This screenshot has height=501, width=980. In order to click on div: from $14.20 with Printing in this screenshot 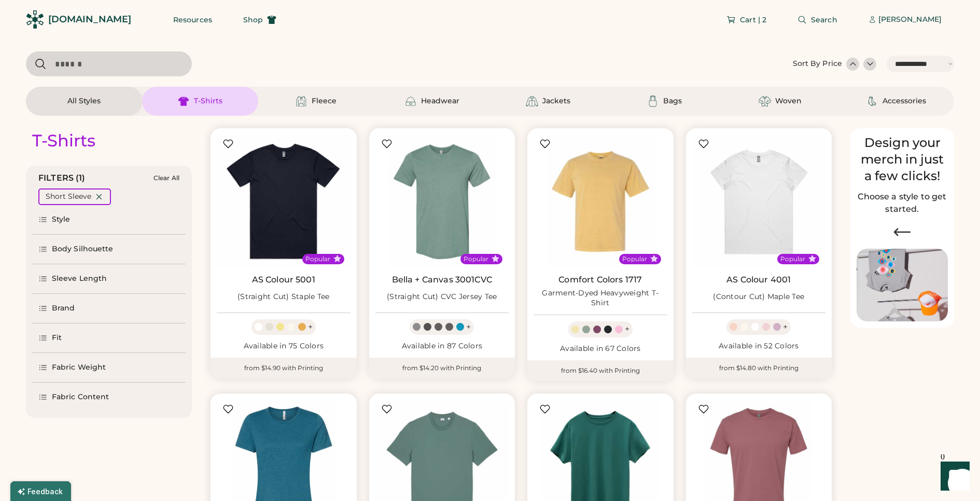, I will do `click(442, 368)`.